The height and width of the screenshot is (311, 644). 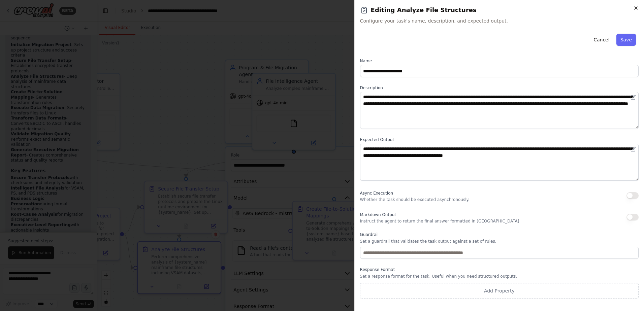 I want to click on h2: Editing Analyze File Structures, so click(x=499, y=10).